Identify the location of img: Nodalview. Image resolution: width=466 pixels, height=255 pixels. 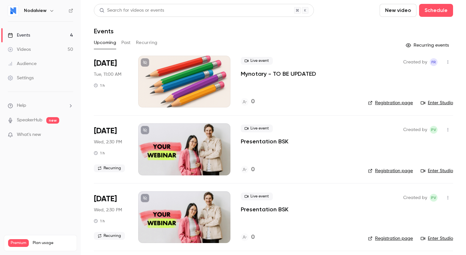
(13, 11).